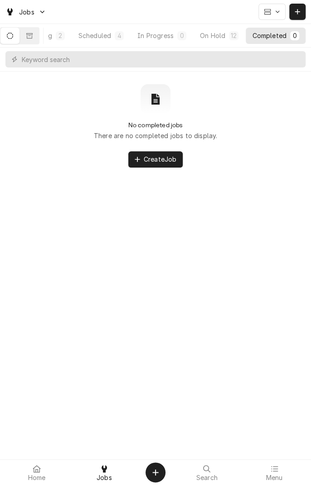 The width and height of the screenshot is (311, 485). I want to click on a: Menu, so click(274, 473).